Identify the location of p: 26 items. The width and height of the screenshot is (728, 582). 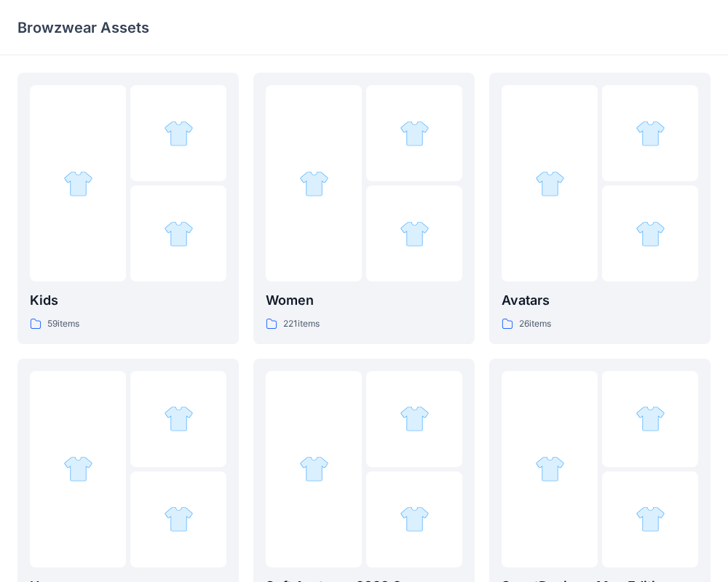
(535, 324).